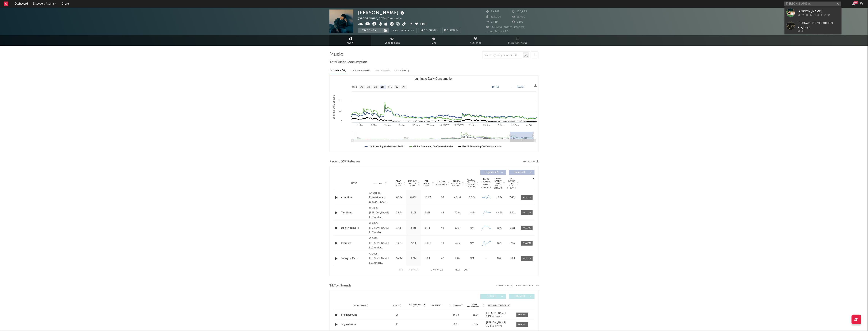 This screenshot has width=868, height=331. Describe the element at coordinates (350, 40) in the screenshot. I see `a: Music` at that location.